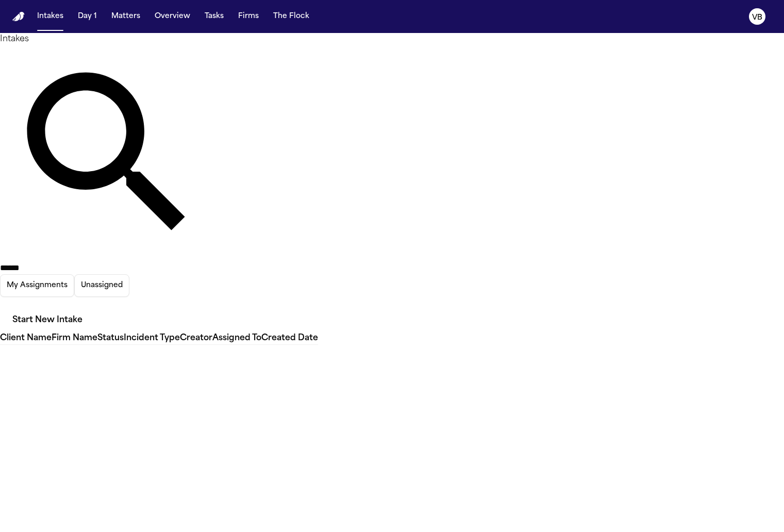  I want to click on a: Matters, so click(126, 17).